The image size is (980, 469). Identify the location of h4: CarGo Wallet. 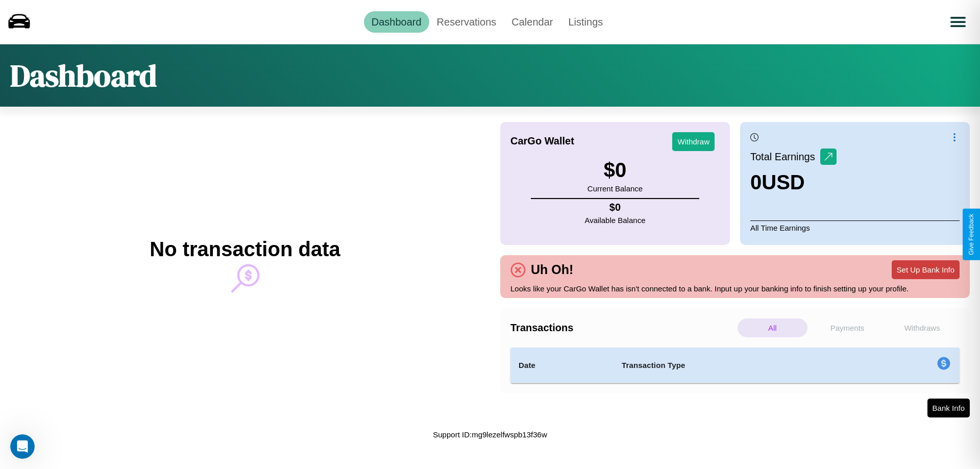
(542, 141).